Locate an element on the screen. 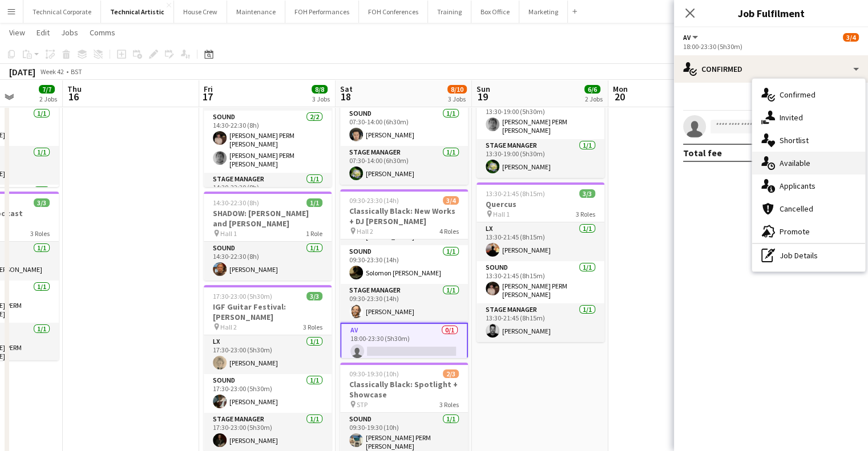 The image size is (868, 451). span: 17 is located at coordinates (207, 96).